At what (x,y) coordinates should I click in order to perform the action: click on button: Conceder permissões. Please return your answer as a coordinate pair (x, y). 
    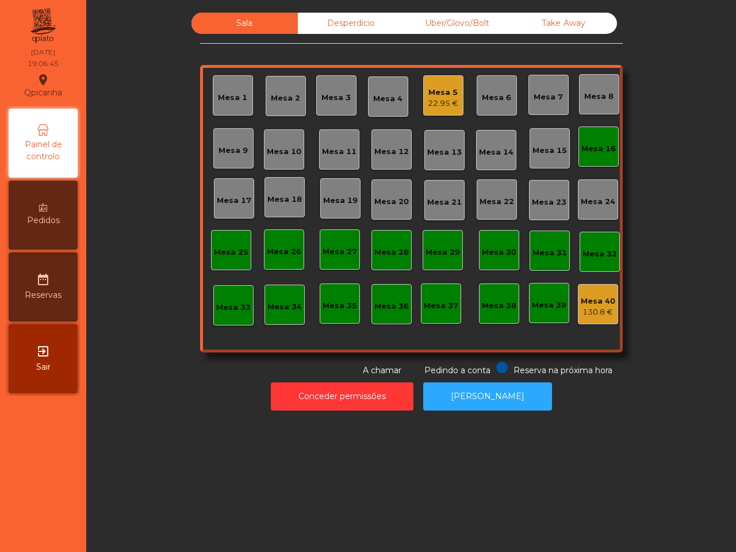
    Looking at the image, I should click on (342, 396).